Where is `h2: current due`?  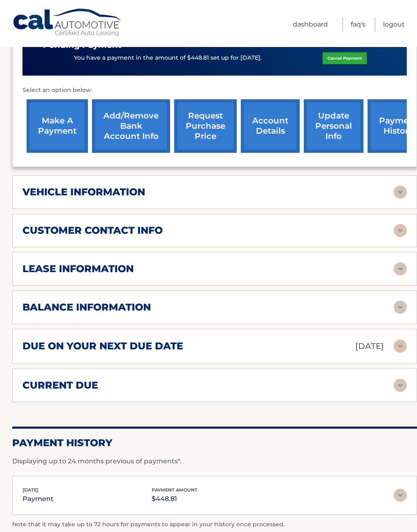 h2: current due is located at coordinates (60, 386).